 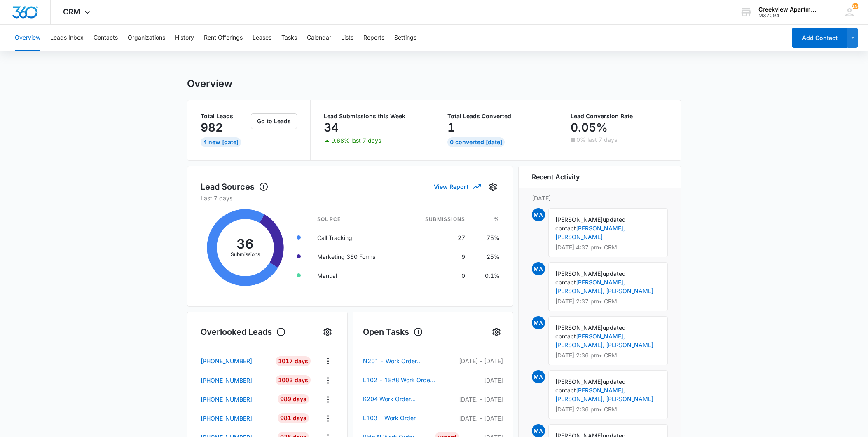 What do you see at coordinates (556, 177) in the screenshot?
I see `h6: Recent Activity` at bounding box center [556, 177].